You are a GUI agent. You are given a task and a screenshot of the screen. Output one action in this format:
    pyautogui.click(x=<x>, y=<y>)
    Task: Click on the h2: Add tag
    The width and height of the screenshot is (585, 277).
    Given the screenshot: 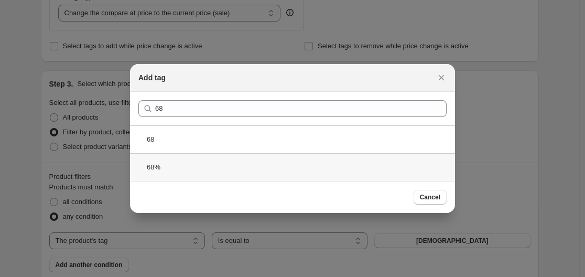 What is the action you would take?
    pyautogui.click(x=152, y=78)
    